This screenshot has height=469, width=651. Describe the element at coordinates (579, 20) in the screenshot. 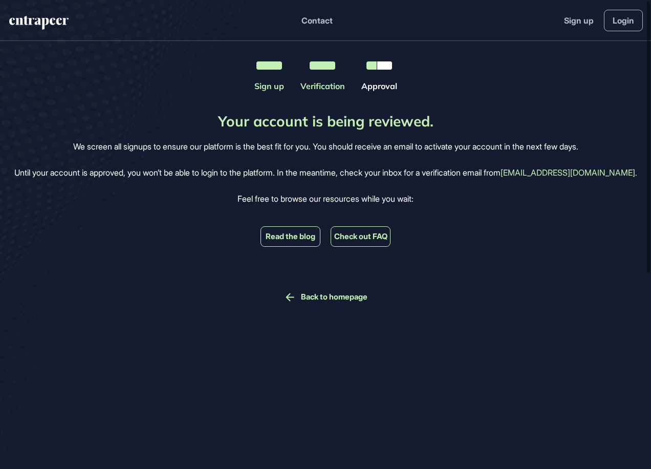

I see `a: Sign up` at that location.